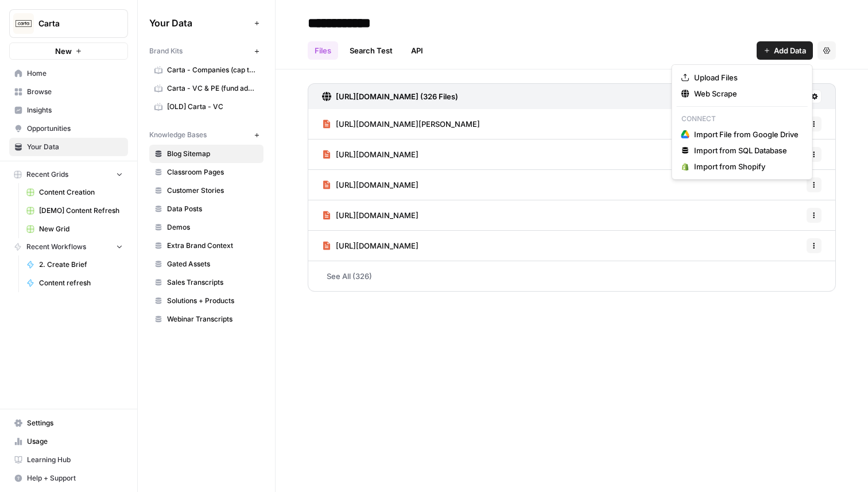  Describe the element at coordinates (213, 70) in the screenshot. I see `span: Carta - Companies (cap table)` at that location.